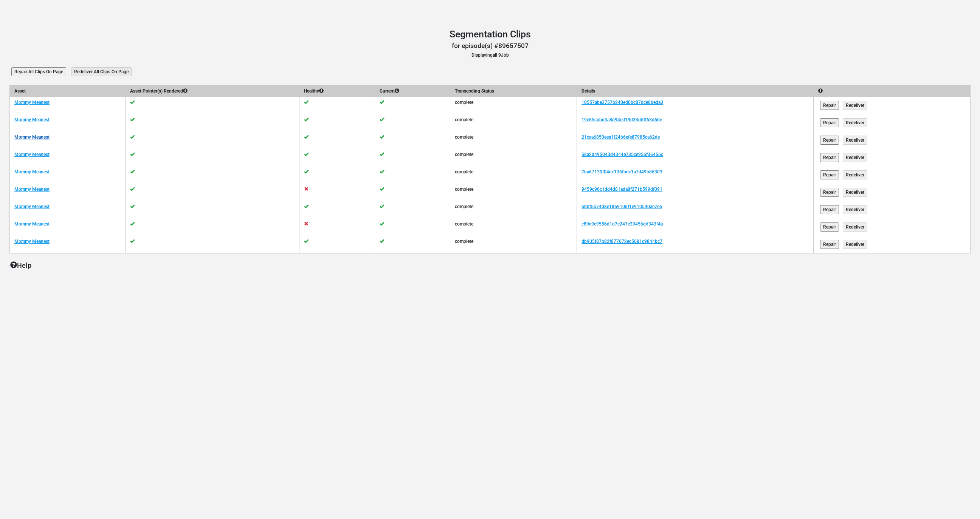  Describe the element at coordinates (412, 91) in the screenshot. I see `th: Current` at that location.